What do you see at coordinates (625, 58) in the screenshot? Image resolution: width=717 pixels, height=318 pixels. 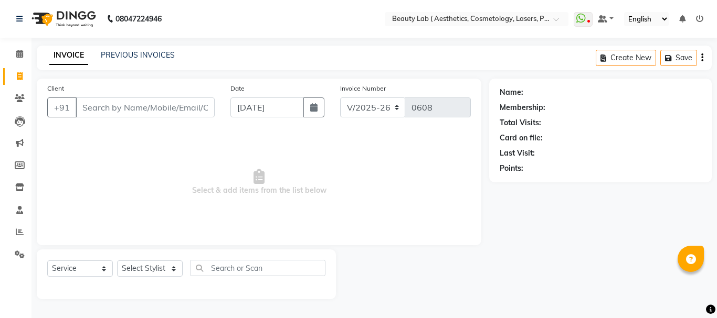 I see `button: Create New` at bounding box center [625, 58].